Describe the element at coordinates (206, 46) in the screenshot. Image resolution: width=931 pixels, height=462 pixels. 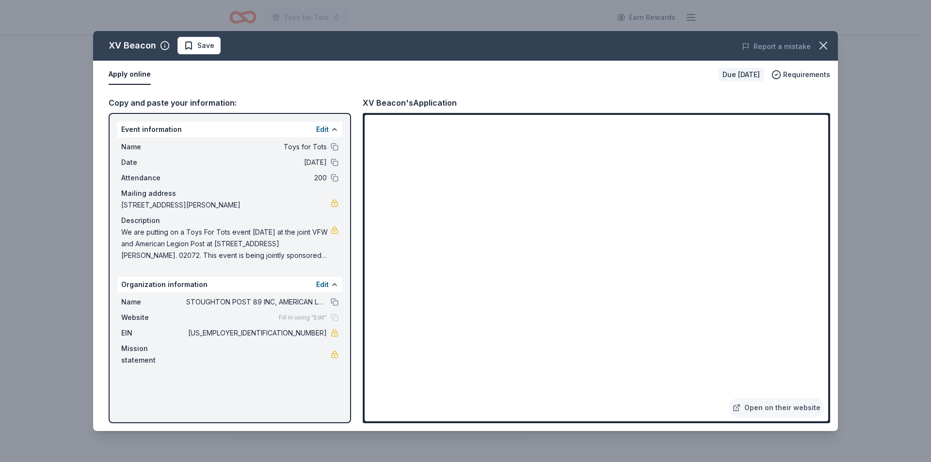
I see `span: Save` at that location.